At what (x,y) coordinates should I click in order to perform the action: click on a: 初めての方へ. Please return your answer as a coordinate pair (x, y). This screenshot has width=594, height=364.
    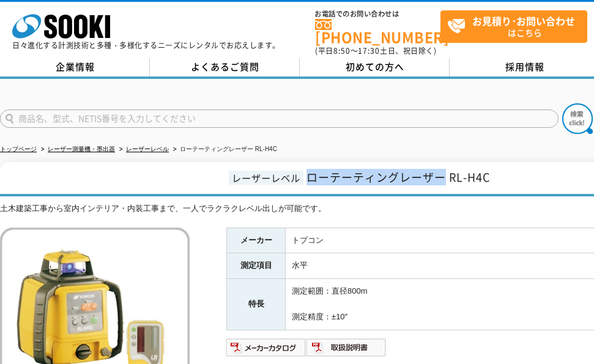
    Looking at the image, I should click on (375, 67).